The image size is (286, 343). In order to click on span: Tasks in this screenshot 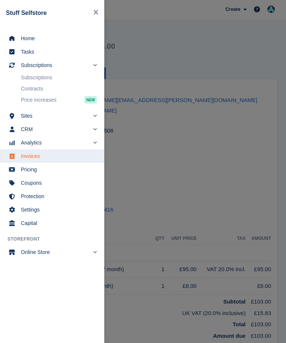, I will do `click(57, 52)`.